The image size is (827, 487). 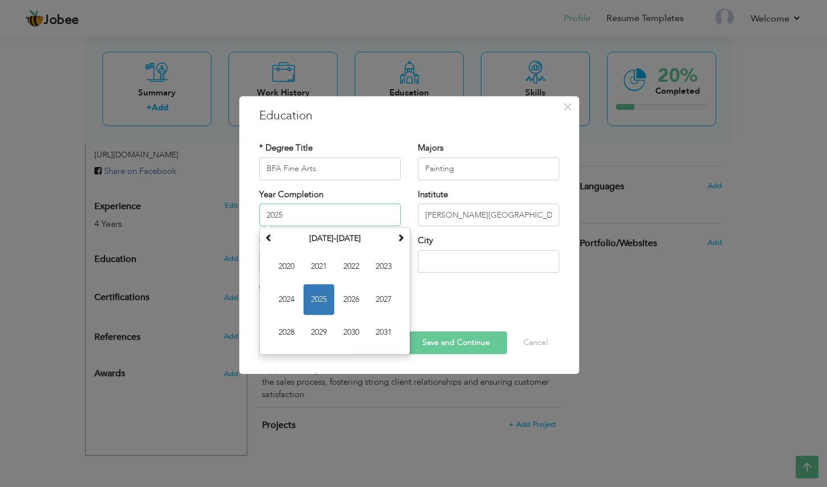 I want to click on label: City, so click(x=425, y=240).